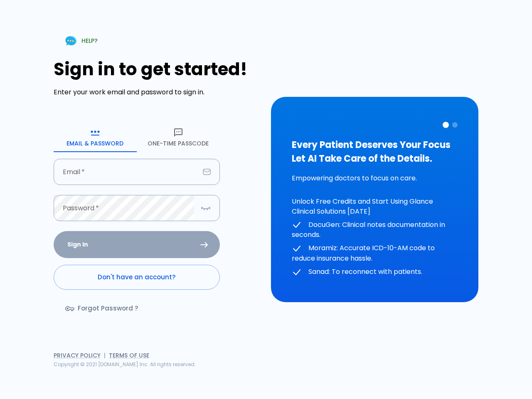 Image resolution: width=532 pixels, height=399 pixels. I want to click on button: One-Time Passcode, so click(178, 137).